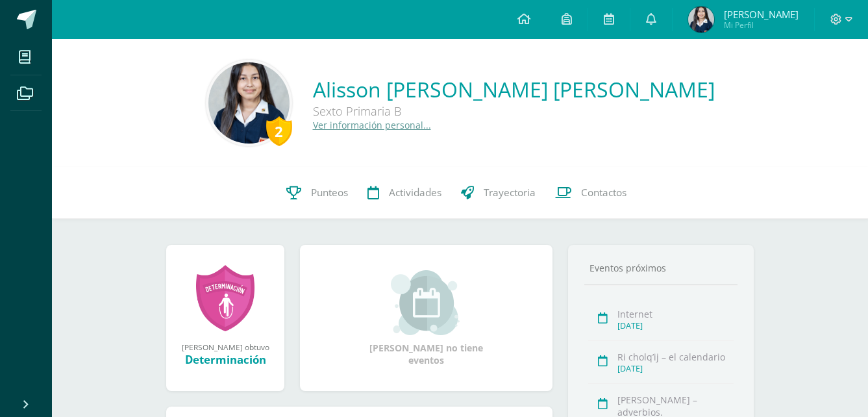 The image size is (868, 417). What do you see at coordinates (661, 267) in the screenshot?
I see `div: Eventos próximos` at bounding box center [661, 267].